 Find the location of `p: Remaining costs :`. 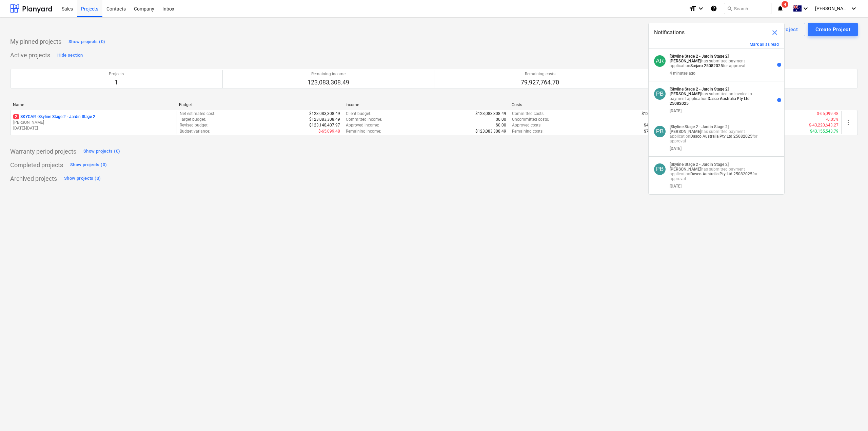

p: Remaining costs : is located at coordinates (527, 131).